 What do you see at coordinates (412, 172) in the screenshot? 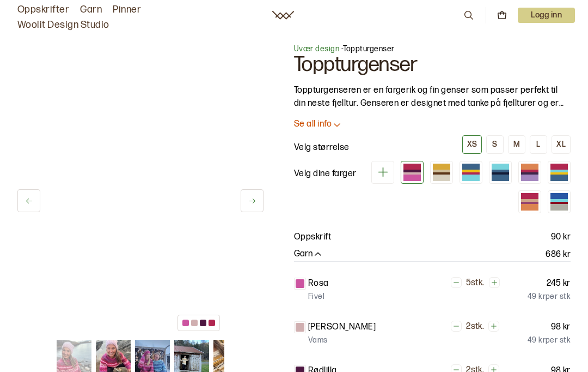
I see `div: Variant 1` at bounding box center [412, 172].